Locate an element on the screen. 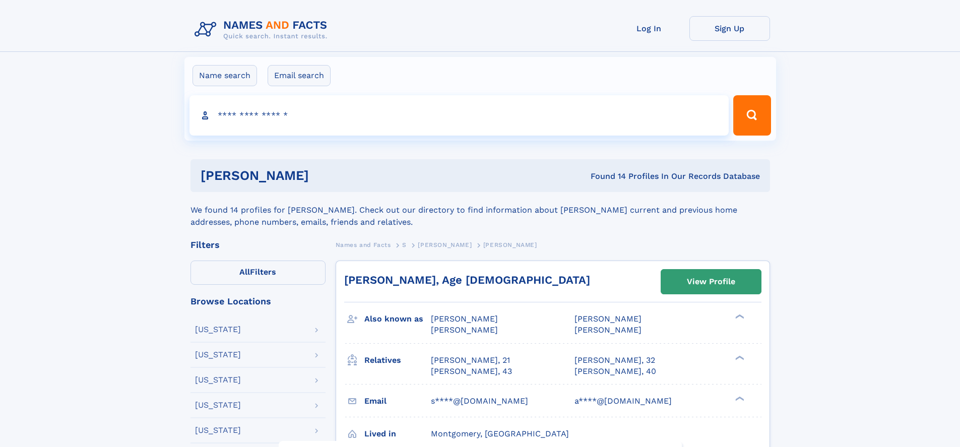 This screenshot has height=447, width=960. div: View Profile is located at coordinates (711, 282).